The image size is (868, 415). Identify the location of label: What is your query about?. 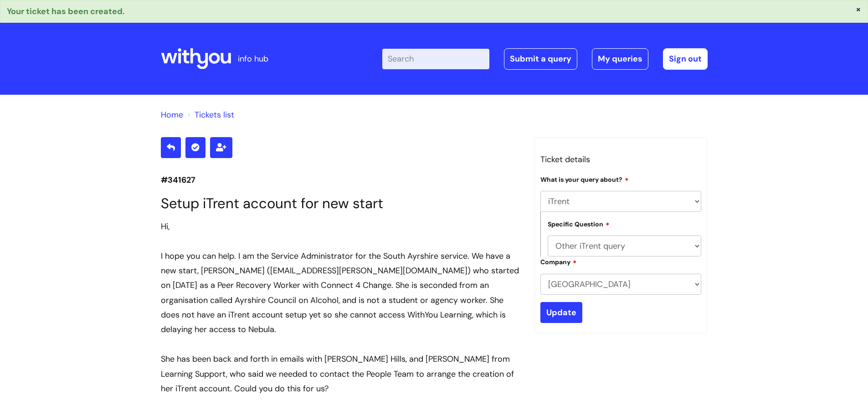
(585, 179).